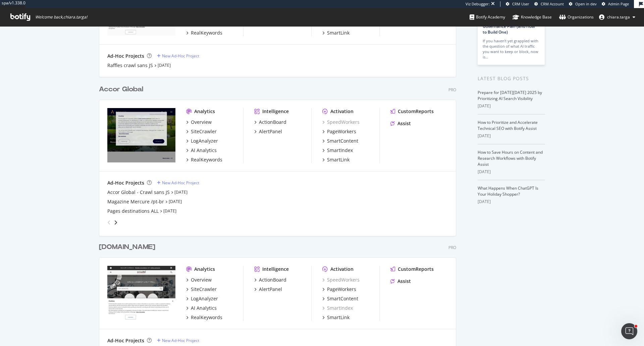 This screenshot has width=644, height=346. What do you see at coordinates (507, 125) in the screenshot?
I see `a: How to Prioritize and Accelerate Technical SEO with Botify Assist` at bounding box center [507, 125].